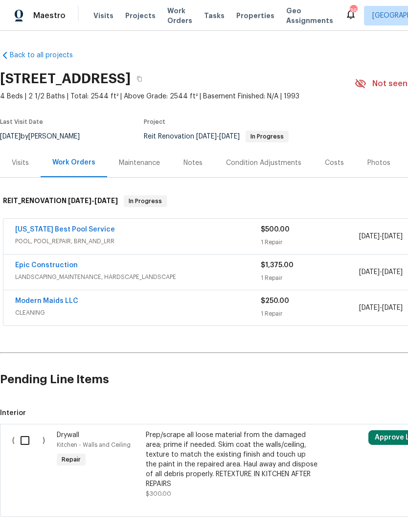  Describe the element at coordinates (215, 16) in the screenshot. I see `span: Tasks` at that location.